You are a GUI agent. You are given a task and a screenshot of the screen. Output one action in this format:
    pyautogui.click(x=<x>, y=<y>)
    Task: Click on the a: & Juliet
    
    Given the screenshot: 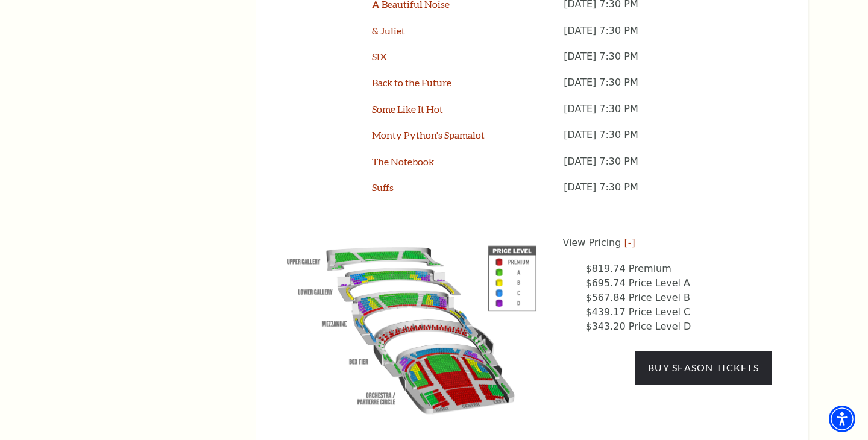 What is the action you would take?
    pyautogui.click(x=388, y=30)
    